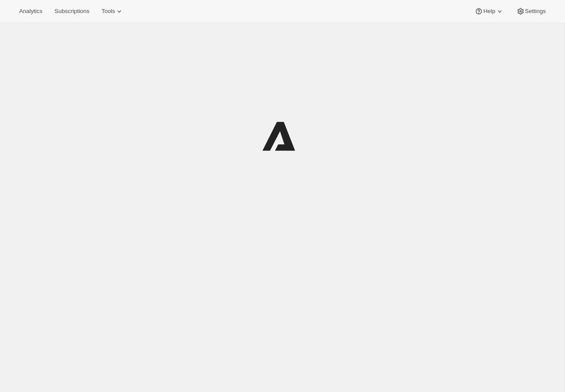 The image size is (565, 392). What do you see at coordinates (489, 11) in the screenshot?
I see `button: Help` at bounding box center [489, 11].